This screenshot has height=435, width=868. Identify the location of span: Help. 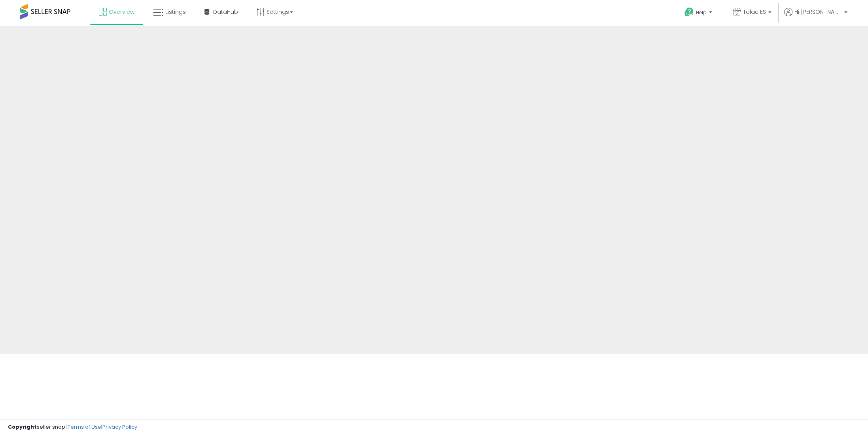
(702, 13).